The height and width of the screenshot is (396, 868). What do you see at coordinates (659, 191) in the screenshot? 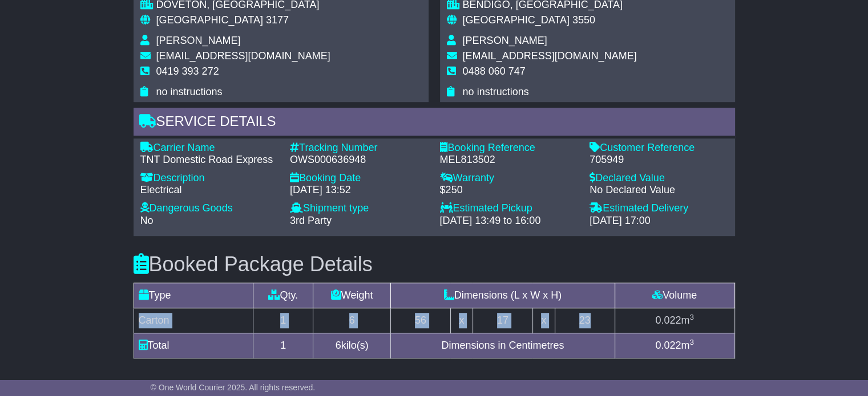
I see `div: No Declared Value` at bounding box center [659, 191].